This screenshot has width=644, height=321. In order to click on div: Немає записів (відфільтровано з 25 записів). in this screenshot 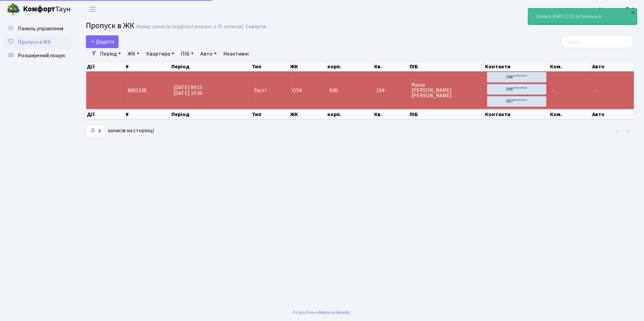, I will do `click(190, 27)`.